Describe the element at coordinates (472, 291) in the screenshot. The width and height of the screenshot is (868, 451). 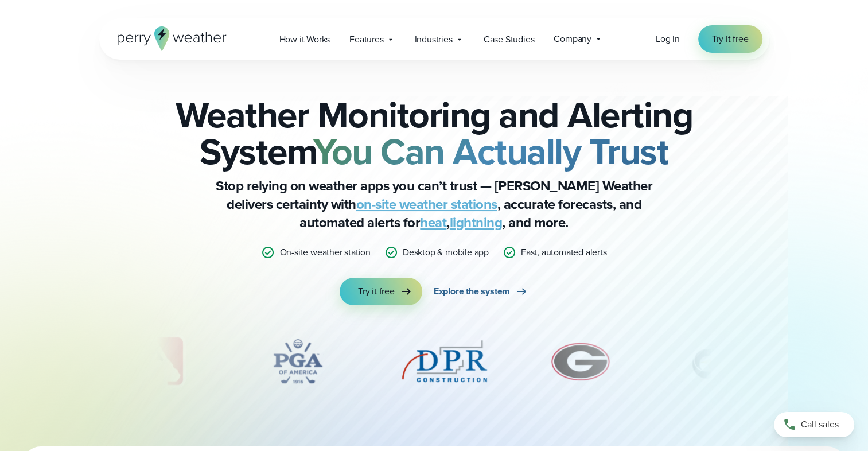
I see `span: Explore the system` at that location.